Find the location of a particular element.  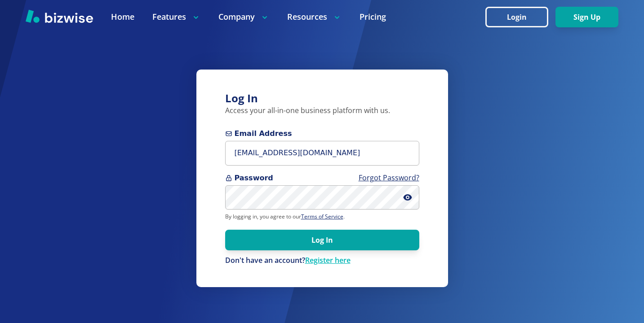

p: By logging in, you agree to our . is located at coordinates (322, 217).